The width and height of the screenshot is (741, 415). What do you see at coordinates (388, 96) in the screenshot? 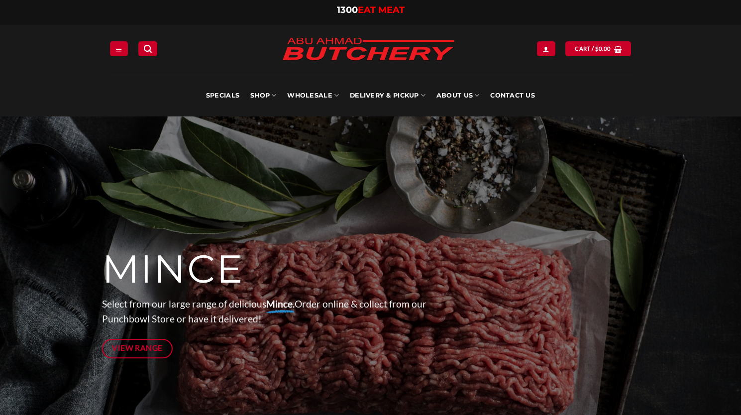
I see `a: Delivery & Pickup` at bounding box center [388, 96].